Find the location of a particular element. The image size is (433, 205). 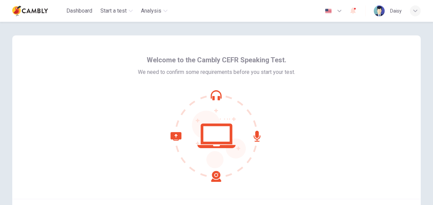

a: Dashboard is located at coordinates (79, 11).